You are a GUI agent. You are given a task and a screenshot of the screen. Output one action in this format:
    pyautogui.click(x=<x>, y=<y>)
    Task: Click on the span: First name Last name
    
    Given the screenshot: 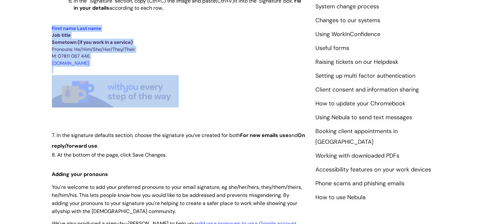 What is the action you would take?
    pyautogui.click(x=77, y=28)
    